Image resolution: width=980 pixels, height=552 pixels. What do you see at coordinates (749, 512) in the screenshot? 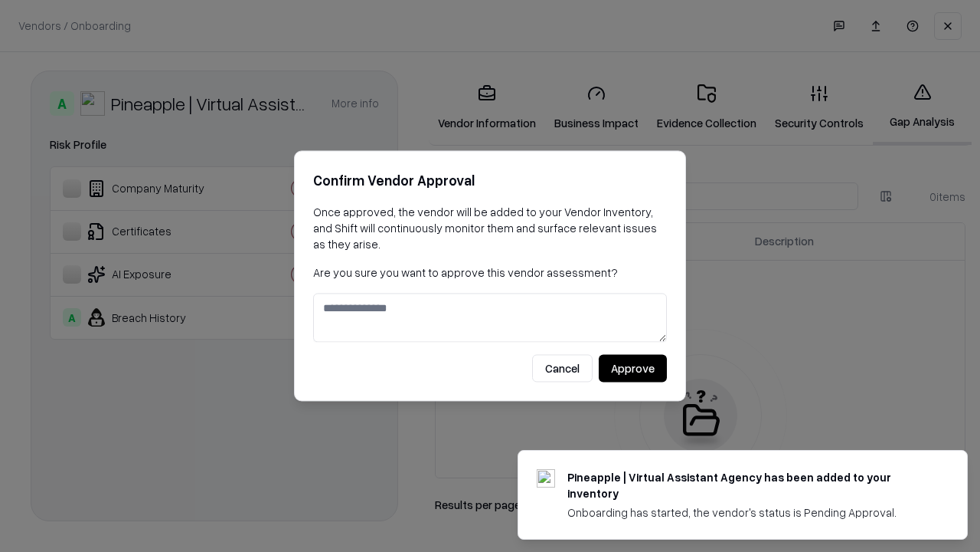
I see `div: Onboarding has started, the vendor's status is Pending Approval.` at bounding box center [749, 512].